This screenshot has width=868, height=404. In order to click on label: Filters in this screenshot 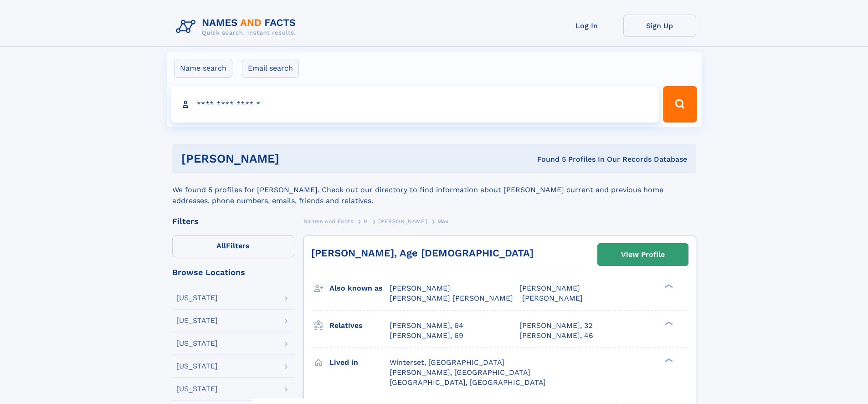, I will do `click(233, 247)`.